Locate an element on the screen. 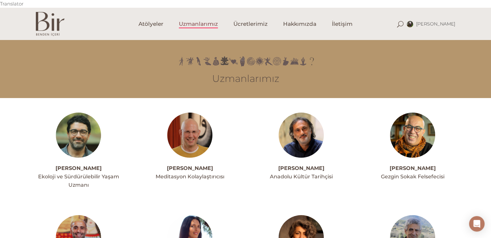  img: meditasyon-ahmet-1-300x300.jpg is located at coordinates (190, 135).